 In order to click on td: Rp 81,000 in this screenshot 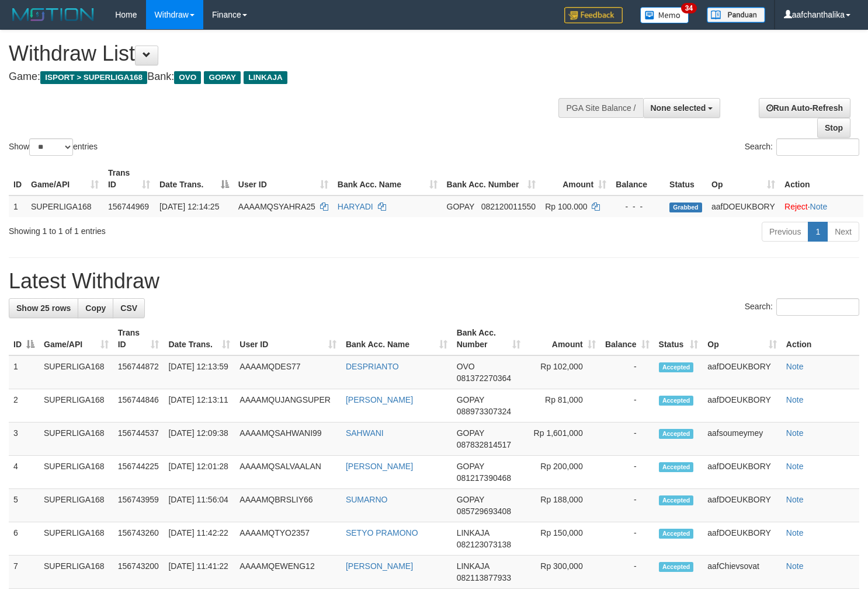, I will do `click(563, 406)`.